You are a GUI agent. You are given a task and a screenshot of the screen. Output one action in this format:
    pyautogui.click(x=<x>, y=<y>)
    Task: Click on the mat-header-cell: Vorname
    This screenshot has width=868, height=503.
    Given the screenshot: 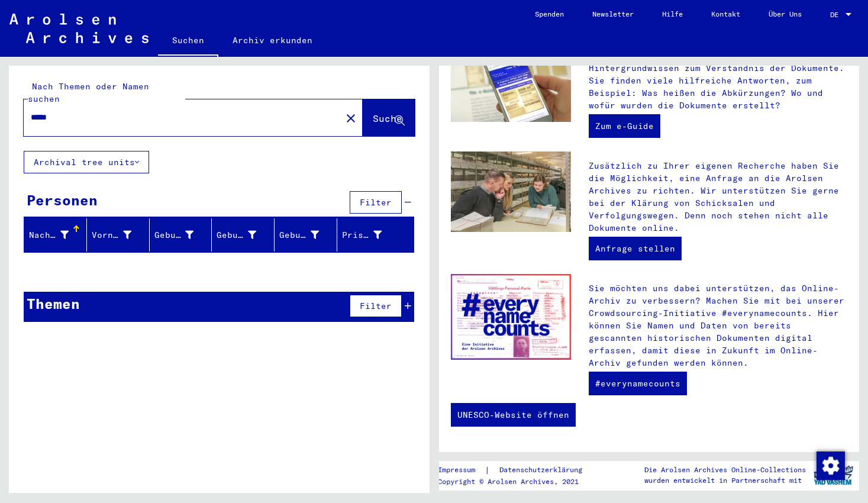 What is the action you would take?
    pyautogui.click(x=118, y=235)
    